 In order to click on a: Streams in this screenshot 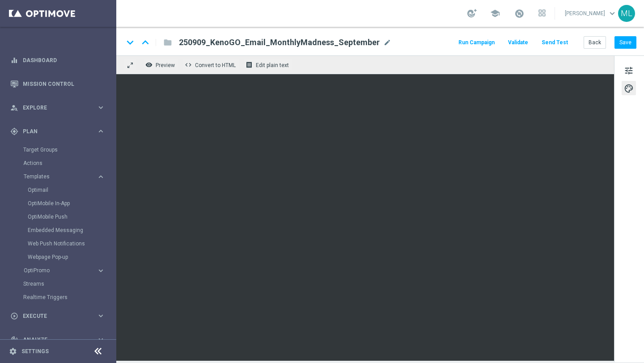, I will do `click(58, 284)`.